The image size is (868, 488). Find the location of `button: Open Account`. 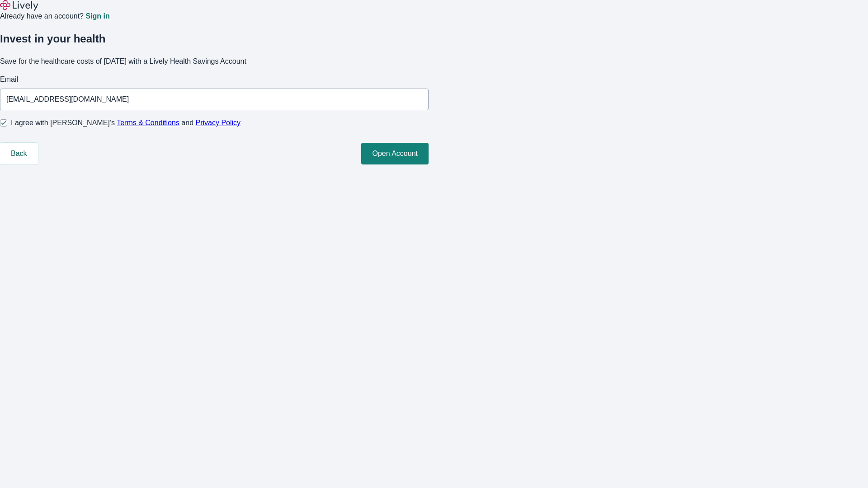

button: Open Account is located at coordinates (395, 154).